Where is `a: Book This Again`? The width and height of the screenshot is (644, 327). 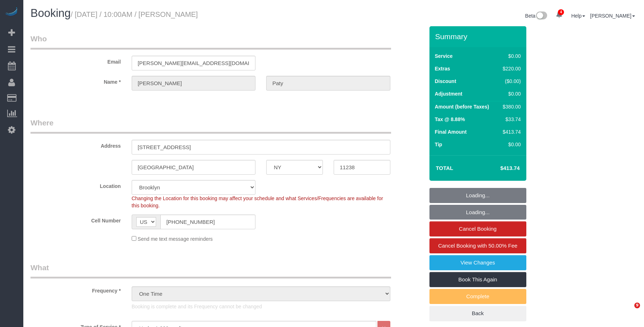
a: Book This Again is located at coordinates (478, 280).